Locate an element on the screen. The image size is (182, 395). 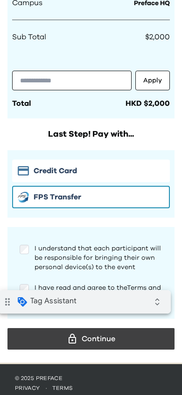
div: HKD $2,000 is located at coordinates (148, 103).